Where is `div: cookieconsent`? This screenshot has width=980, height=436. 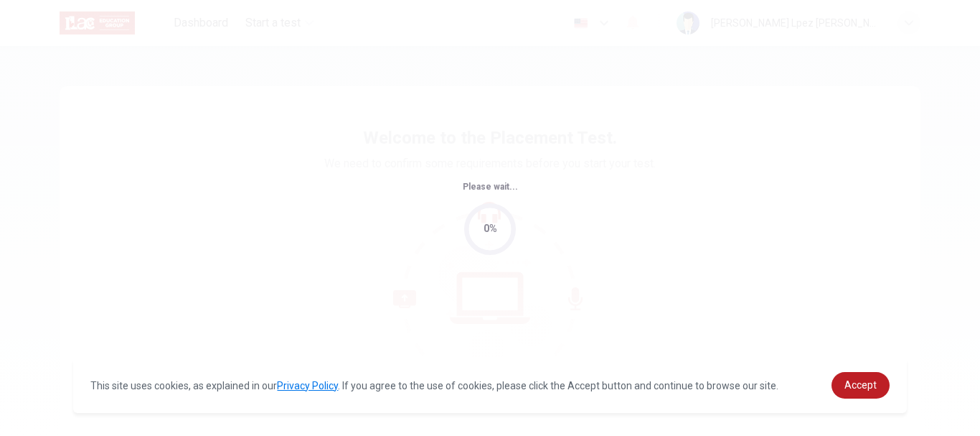
div: cookieconsent is located at coordinates (490, 385).